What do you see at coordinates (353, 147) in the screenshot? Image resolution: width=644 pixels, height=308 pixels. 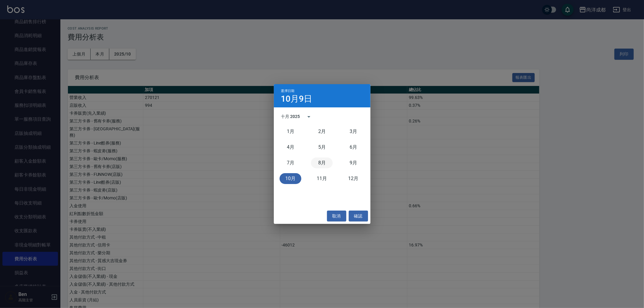 I see `button: 六月` at bounding box center [353, 147].